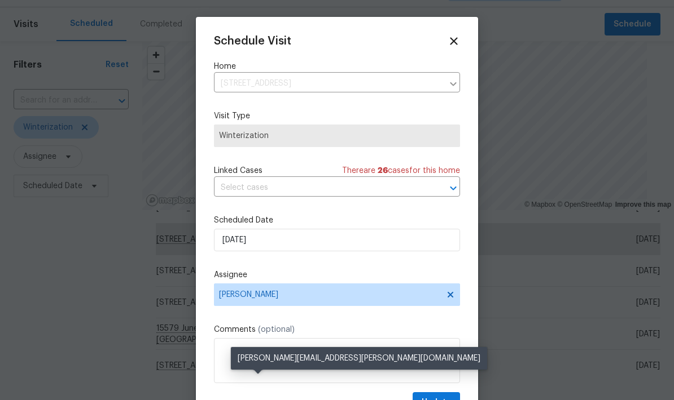 The width and height of the screenshot is (674, 400). Describe the element at coordinates (321, 188) in the screenshot. I see `input: Select cases` at that location.